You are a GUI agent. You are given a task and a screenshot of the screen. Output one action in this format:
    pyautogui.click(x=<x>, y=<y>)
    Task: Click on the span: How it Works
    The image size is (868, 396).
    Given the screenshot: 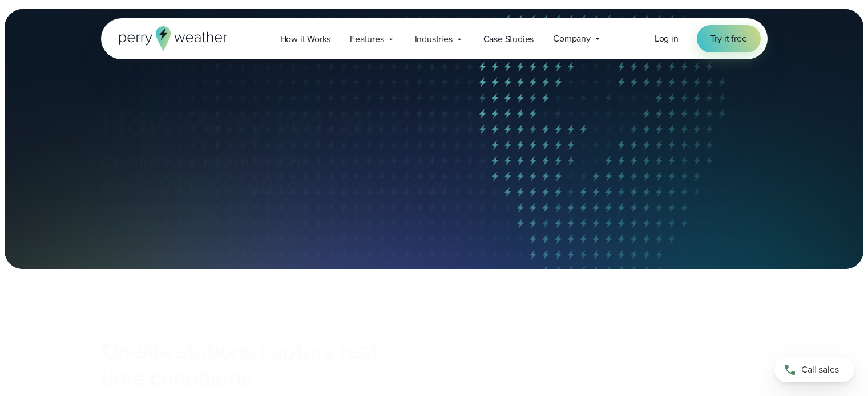 What is the action you would take?
    pyautogui.click(x=306, y=40)
    